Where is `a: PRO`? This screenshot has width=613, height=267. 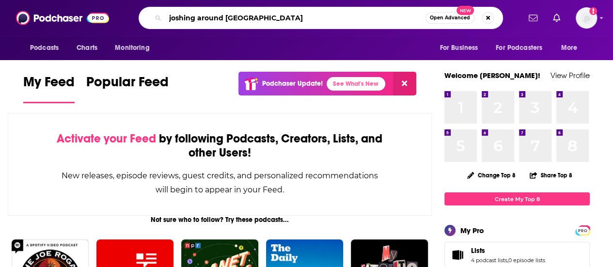
a: PRO is located at coordinates (583, 230).